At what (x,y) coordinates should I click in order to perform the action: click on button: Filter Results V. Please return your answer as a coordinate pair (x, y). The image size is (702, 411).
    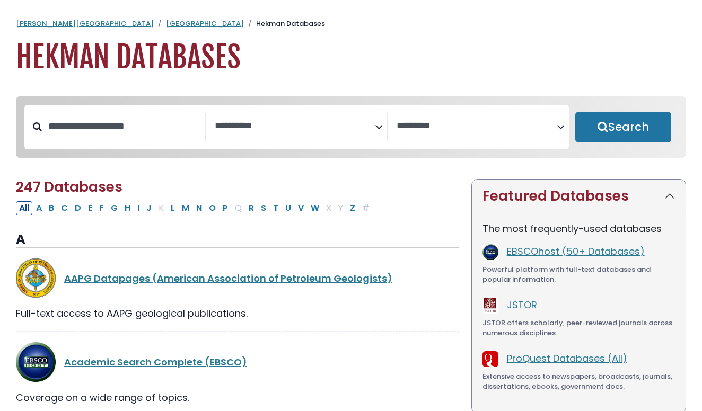
    Looking at the image, I should click on (301, 208).